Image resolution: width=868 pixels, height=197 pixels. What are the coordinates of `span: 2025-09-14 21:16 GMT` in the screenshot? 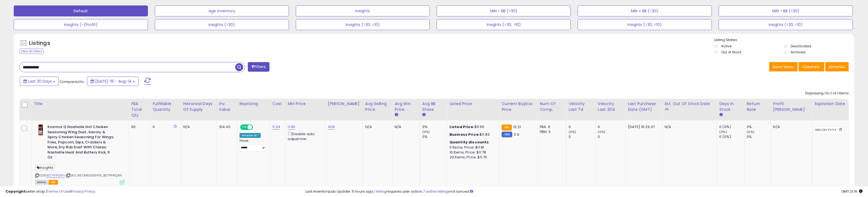 It's located at (852, 191).